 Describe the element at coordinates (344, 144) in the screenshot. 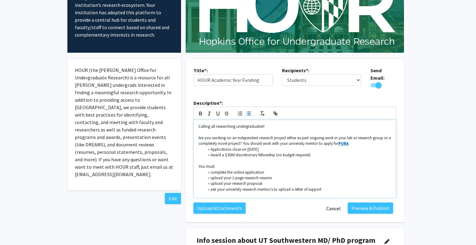

I see `a: PURA` at that location.